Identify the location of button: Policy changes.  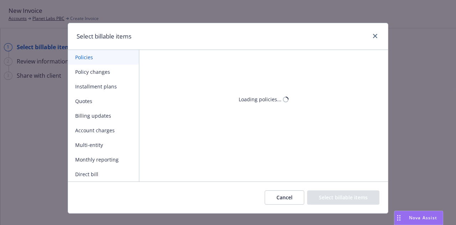
(103, 72).